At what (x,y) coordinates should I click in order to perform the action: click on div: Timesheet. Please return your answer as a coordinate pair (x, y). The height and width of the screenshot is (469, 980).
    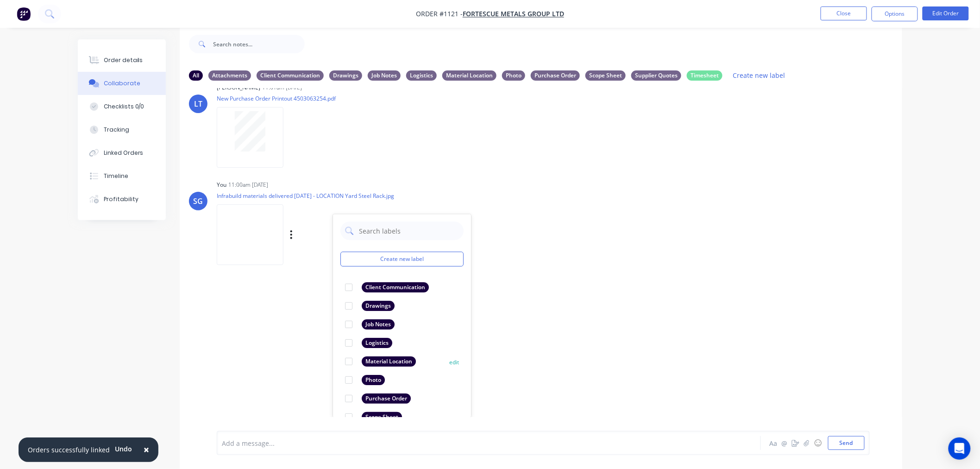
    Looking at the image, I should click on (704, 76).